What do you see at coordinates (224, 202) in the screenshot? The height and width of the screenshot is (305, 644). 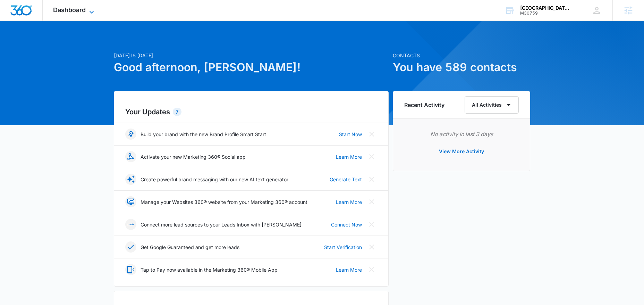 I see `p: Manage your Websites 360® website from your Marketing 360® account` at bounding box center [224, 202].